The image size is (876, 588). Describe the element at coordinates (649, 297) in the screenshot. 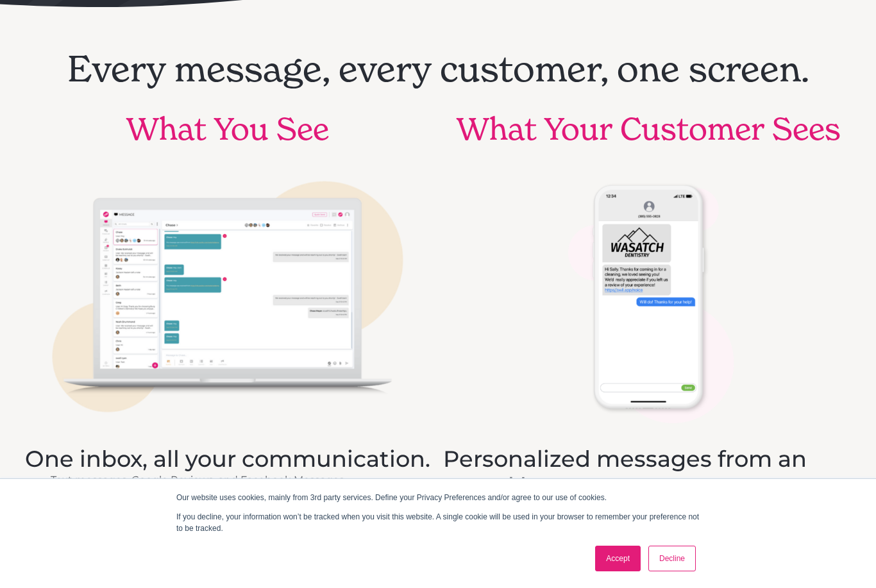

I see `img: A text message example displayed on a phone.` at that location.